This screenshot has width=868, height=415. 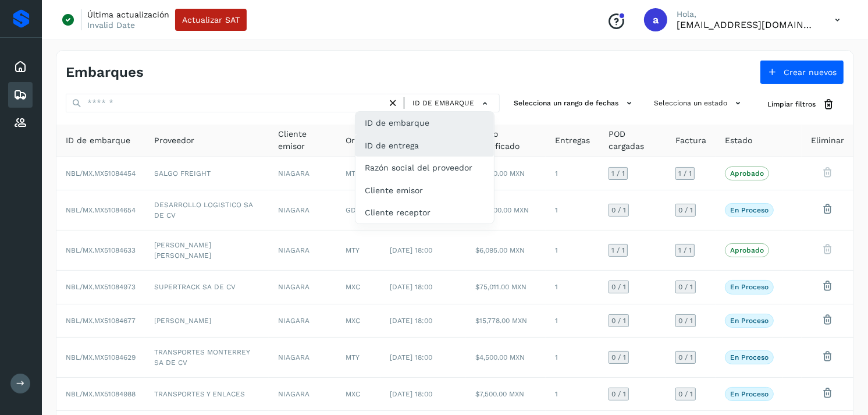 What do you see at coordinates (128, 14) in the screenshot?
I see `p: Última actualización` at bounding box center [128, 14].